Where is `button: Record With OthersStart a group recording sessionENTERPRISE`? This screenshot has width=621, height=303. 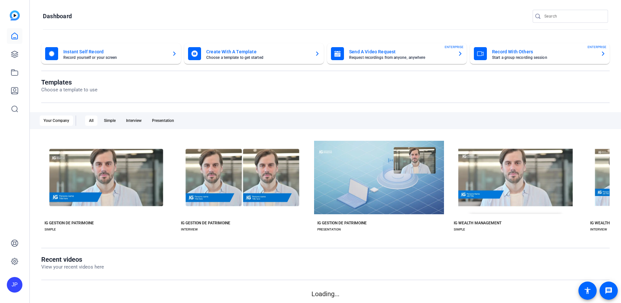 button: Record With OthersStart a group recording sessionENTERPRISE is located at coordinates (540, 54).